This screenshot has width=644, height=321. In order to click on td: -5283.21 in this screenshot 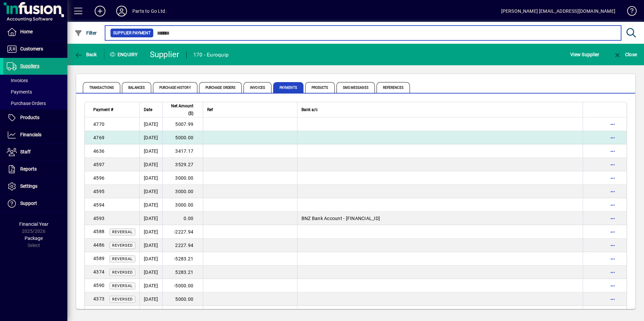, I will do `click(182, 259)`.